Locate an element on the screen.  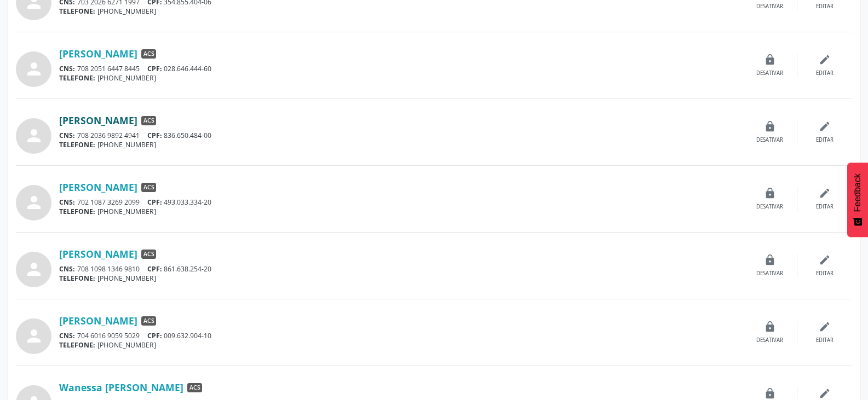
div: 704 6016 9059 5029 009.632.904-10 is located at coordinates (401, 336).